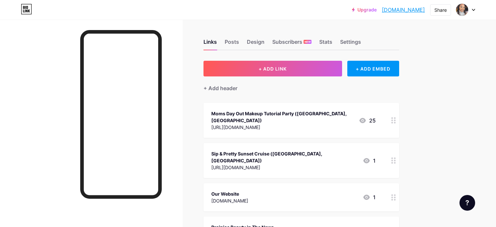 The height and width of the screenshot is (227, 496). Describe the element at coordinates (308, 42) in the screenshot. I see `span: NEW` at that location.